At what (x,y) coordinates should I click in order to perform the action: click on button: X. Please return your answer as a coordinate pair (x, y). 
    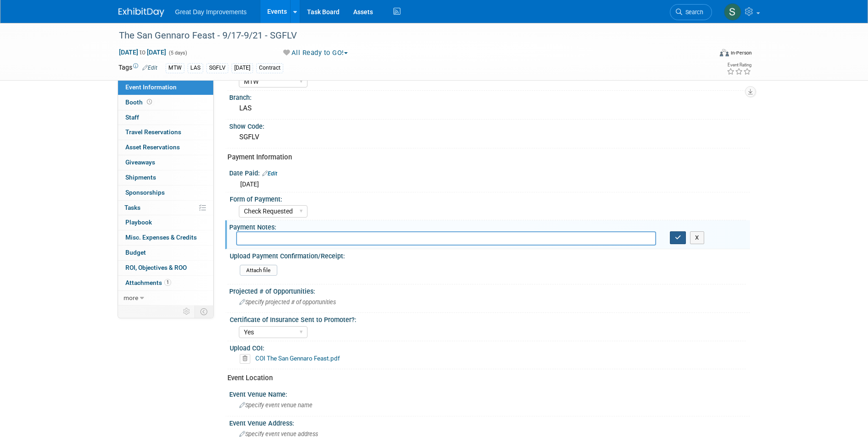
    Looking at the image, I should click on (697, 237).